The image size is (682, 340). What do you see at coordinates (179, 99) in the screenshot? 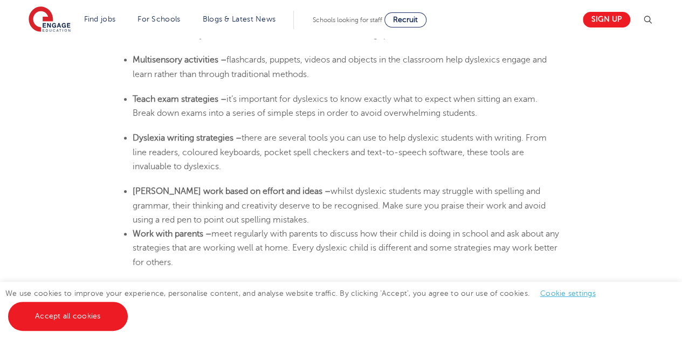
I see `b: Teach exam strategies –` at bounding box center [179, 99].